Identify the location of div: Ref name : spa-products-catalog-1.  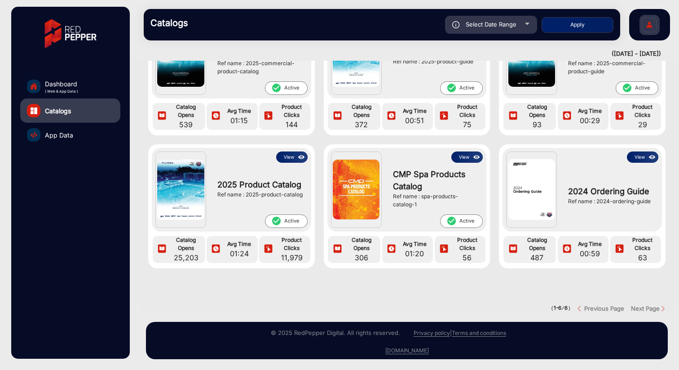
(436, 200).